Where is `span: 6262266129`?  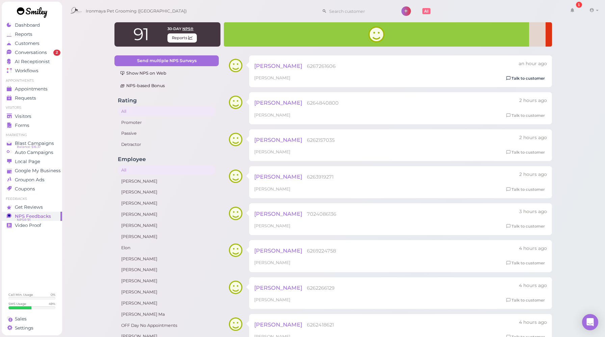 span: 6262266129 is located at coordinates (321, 288).